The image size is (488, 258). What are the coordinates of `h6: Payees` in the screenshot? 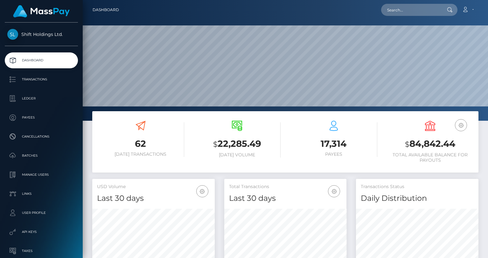 It's located at (334, 154).